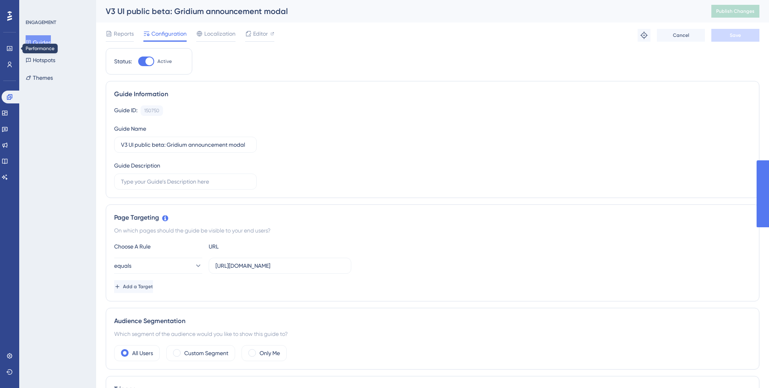  Describe the element at coordinates (681, 35) in the screenshot. I see `button: Cancel` at that location.